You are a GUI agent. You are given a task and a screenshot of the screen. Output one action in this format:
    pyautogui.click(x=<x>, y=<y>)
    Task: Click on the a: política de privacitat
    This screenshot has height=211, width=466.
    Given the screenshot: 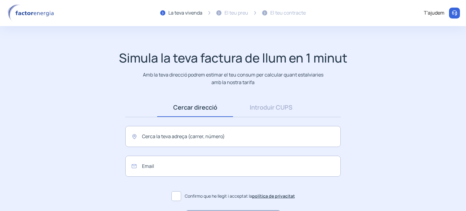 What is the action you would take?
    pyautogui.click(x=274, y=196)
    